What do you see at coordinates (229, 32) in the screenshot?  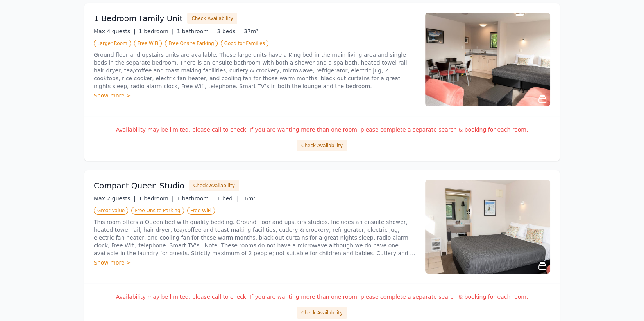 I see `span: 3 beds |` at bounding box center [229, 32].